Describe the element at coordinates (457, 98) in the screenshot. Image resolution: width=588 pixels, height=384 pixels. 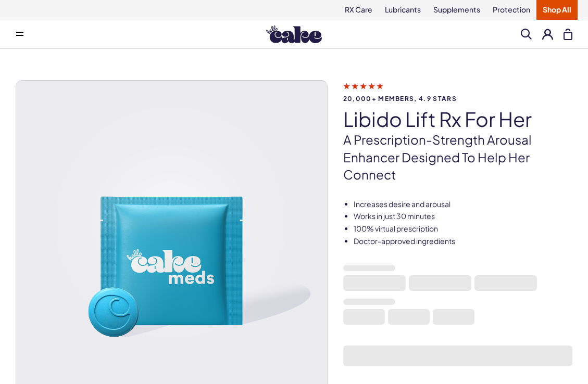
I see `span: 20,000+ members, 4.9 stars` at that location.